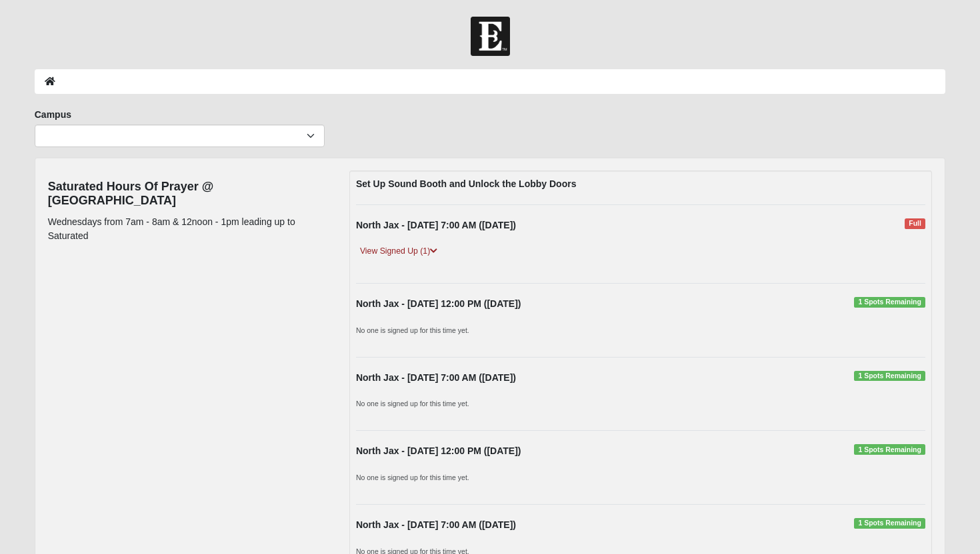 This screenshot has width=980, height=554. What do you see at coordinates (52, 115) in the screenshot?
I see `label: Campus` at bounding box center [52, 115].